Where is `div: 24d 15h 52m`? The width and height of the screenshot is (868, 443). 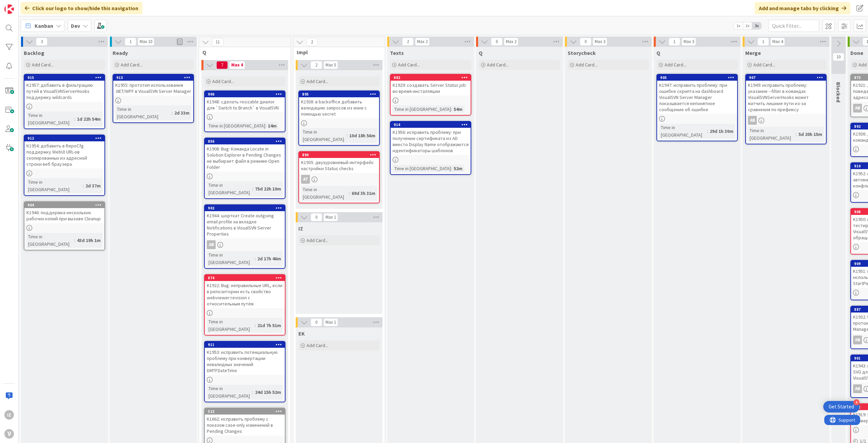
div: 24d 15h 52m is located at coordinates (268, 392).